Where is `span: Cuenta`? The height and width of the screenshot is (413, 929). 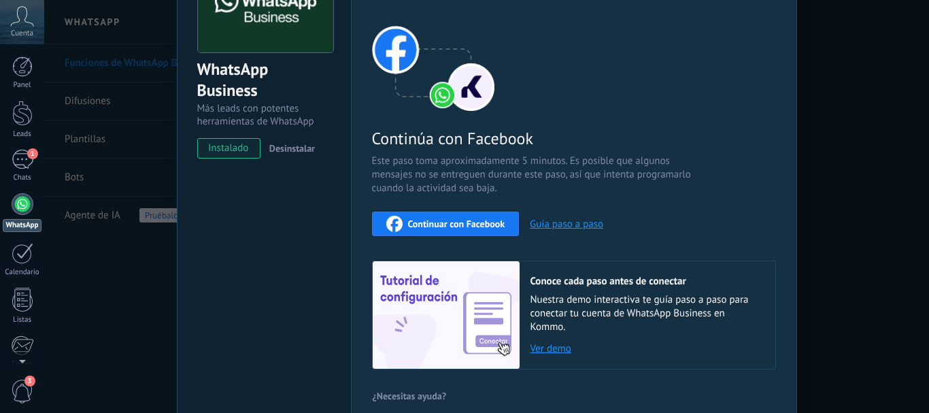
span: Cuenta is located at coordinates (22, 33).